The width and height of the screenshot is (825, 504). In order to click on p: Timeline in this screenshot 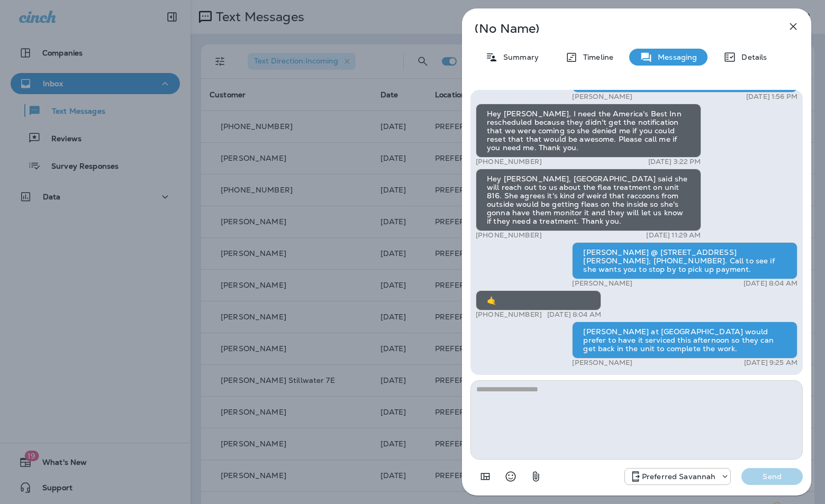, I will do `click(596, 57)`.